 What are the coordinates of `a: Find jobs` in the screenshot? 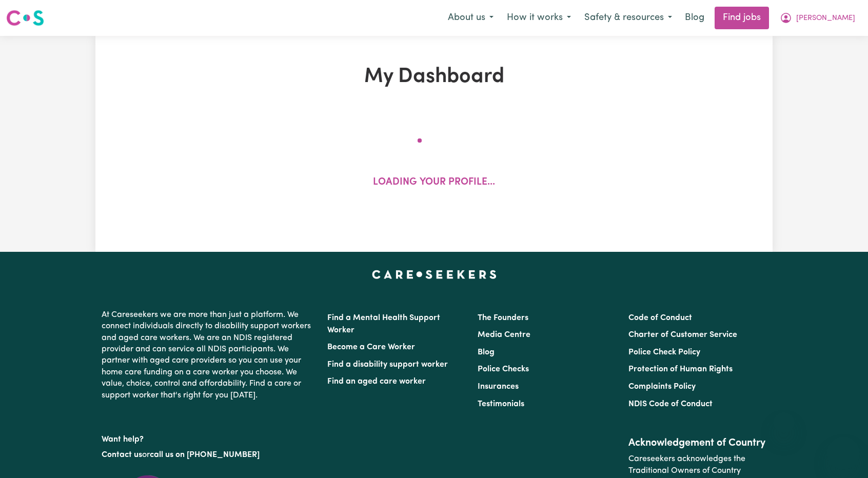 It's located at (742, 18).